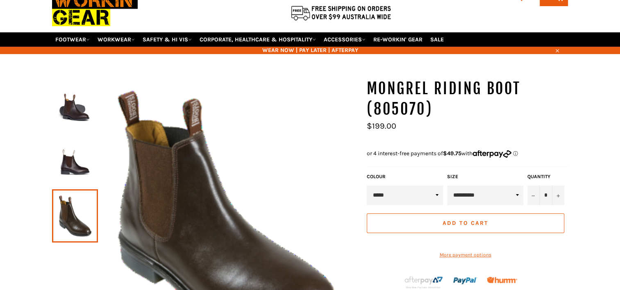 This screenshot has width=620, height=290. Describe the element at coordinates (533, 195) in the screenshot. I see `button: Reduce item quantity by one` at that location.